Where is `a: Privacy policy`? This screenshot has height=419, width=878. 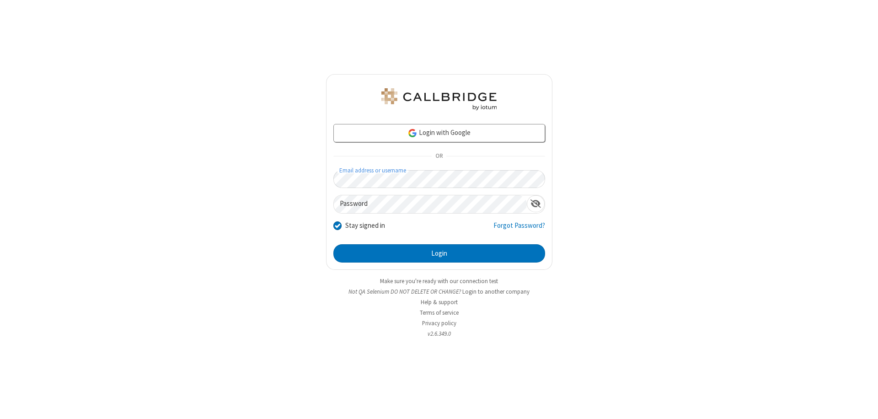 a: Privacy policy is located at coordinates (439, 323).